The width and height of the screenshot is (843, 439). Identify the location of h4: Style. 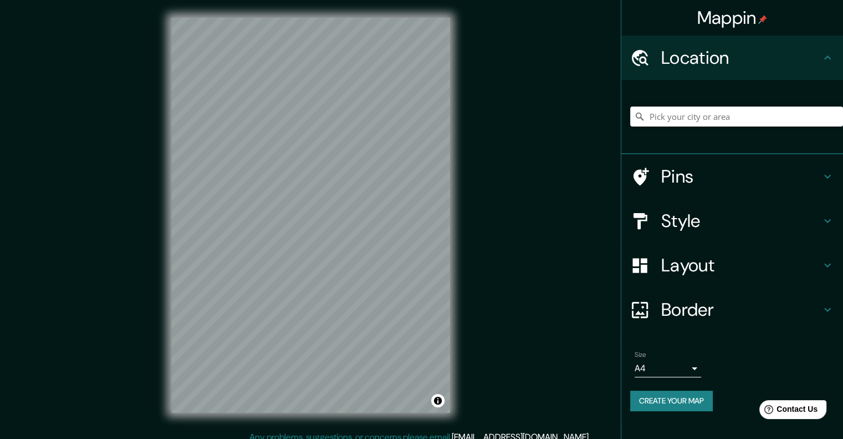
(741, 221).